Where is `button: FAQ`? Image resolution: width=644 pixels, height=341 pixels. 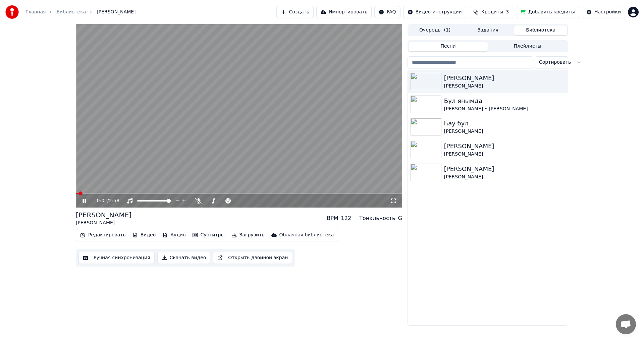
button: FAQ is located at coordinates (387, 12).